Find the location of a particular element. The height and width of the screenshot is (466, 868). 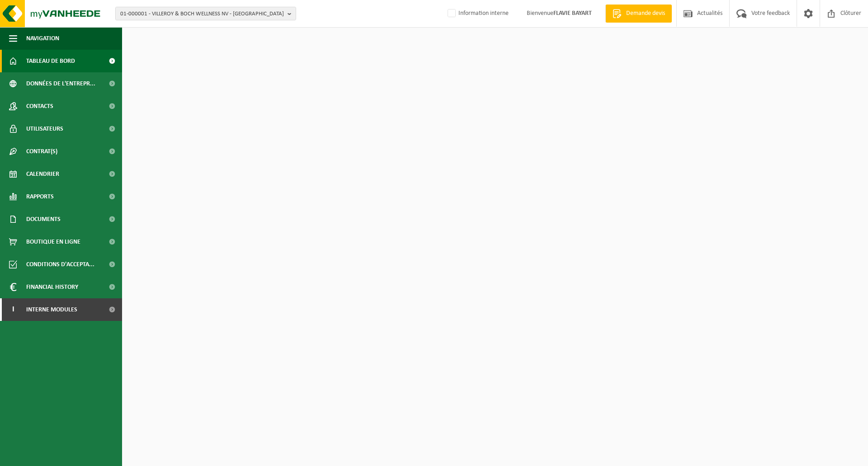

span: Calendrier is located at coordinates (42, 174).